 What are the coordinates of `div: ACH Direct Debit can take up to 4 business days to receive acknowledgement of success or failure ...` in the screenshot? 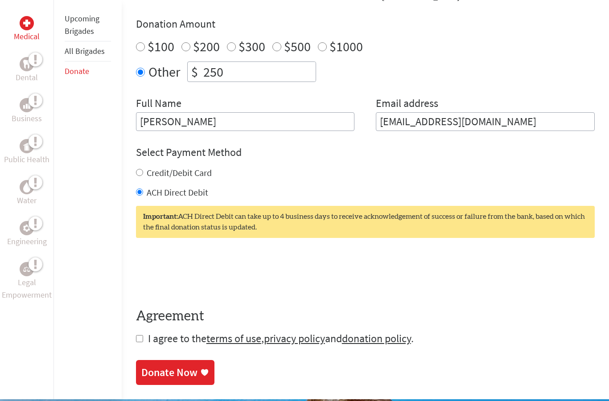 It's located at (365, 222).